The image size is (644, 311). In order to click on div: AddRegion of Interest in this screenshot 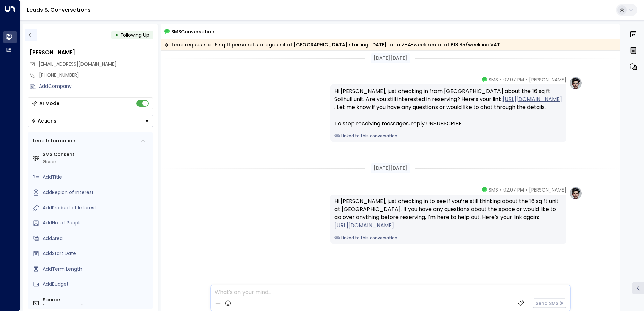, I will do `click(96, 192)`.